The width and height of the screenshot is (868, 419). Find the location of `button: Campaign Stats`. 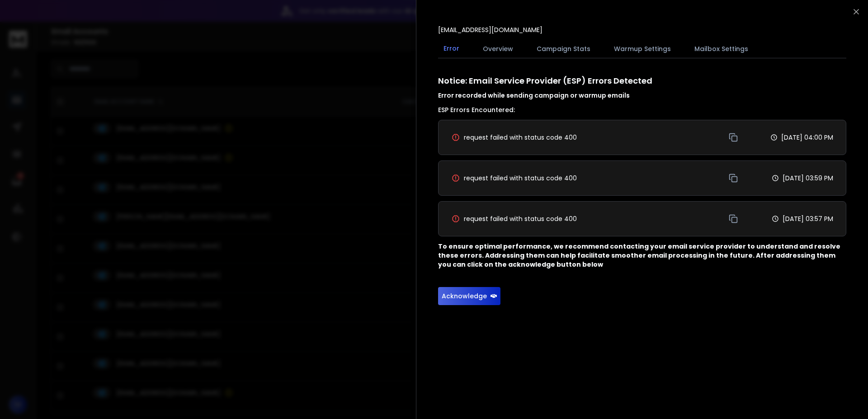

button: Campaign Stats is located at coordinates (563, 49).